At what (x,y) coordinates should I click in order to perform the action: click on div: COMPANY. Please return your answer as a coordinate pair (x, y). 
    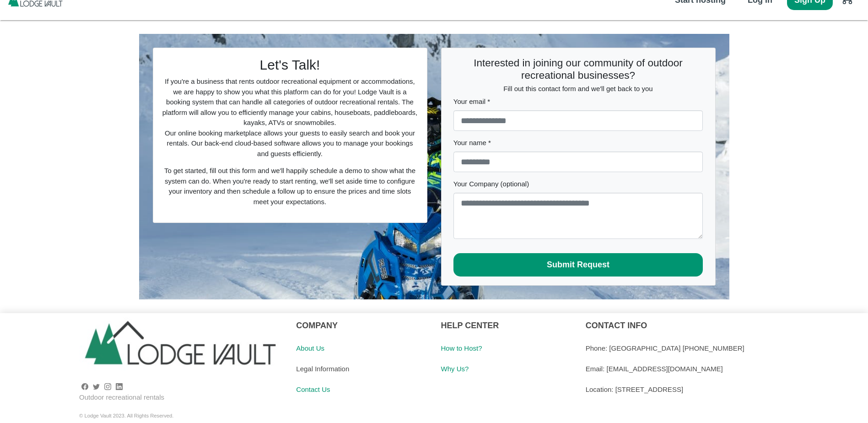
    Looking at the image, I should click on (362, 325).